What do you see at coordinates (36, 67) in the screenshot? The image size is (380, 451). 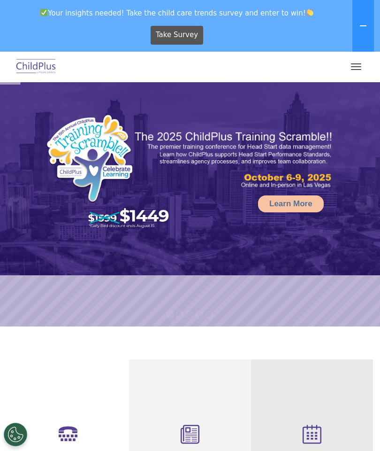 I see `img: ChildPlus by Procare Solutions` at bounding box center [36, 67].